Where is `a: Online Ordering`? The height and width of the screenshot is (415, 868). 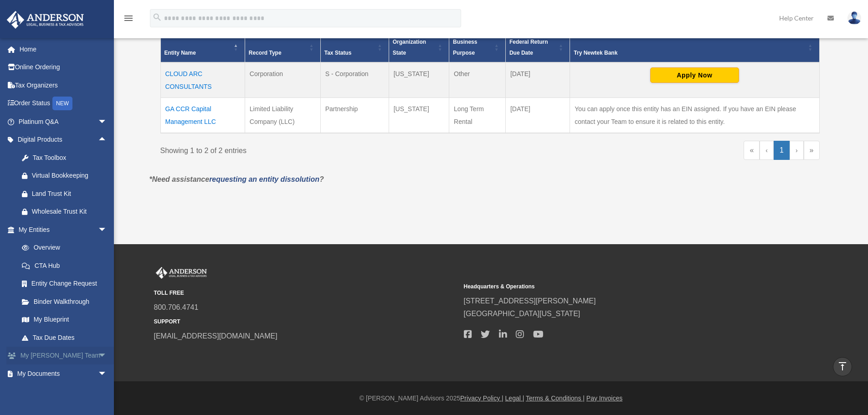 a: Online Ordering is located at coordinates (63, 67).